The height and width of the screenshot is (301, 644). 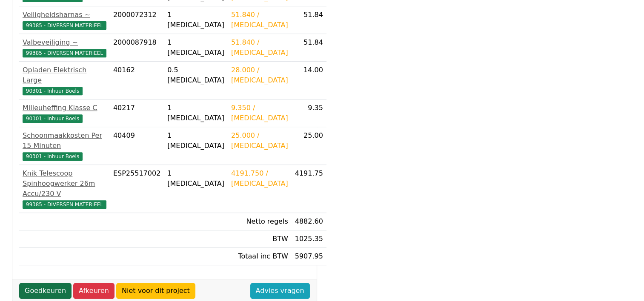 What do you see at coordinates (309, 113) in the screenshot?
I see `td: 9.35` at bounding box center [309, 113].